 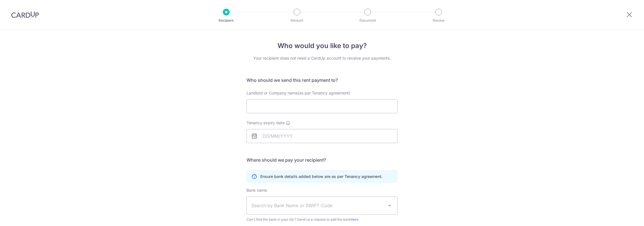 What do you see at coordinates (256, 191) in the screenshot?
I see `label: Bank name` at bounding box center [256, 191].